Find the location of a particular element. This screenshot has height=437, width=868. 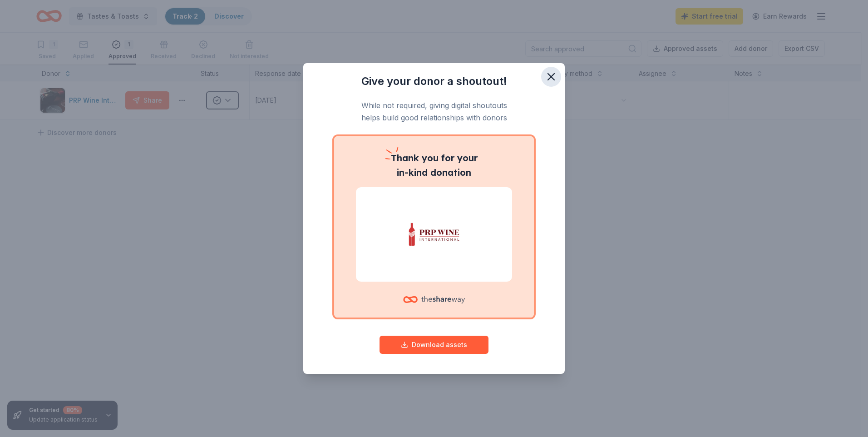

span: Thank is located at coordinates (405, 158).